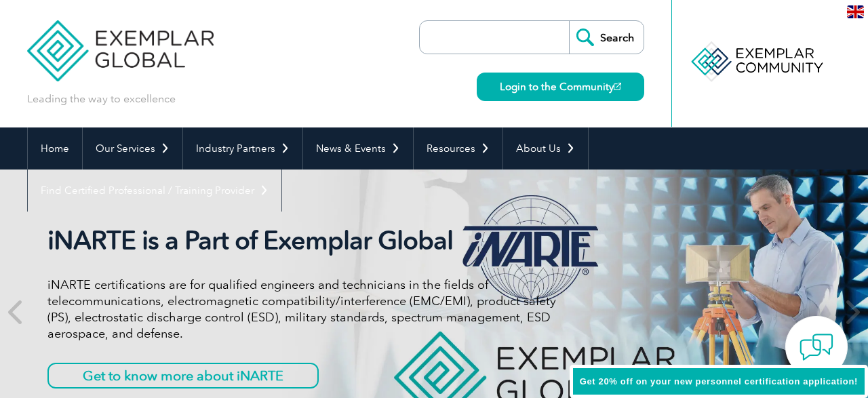 This screenshot has width=868, height=398. I want to click on img: open_square.png, so click(617, 86).